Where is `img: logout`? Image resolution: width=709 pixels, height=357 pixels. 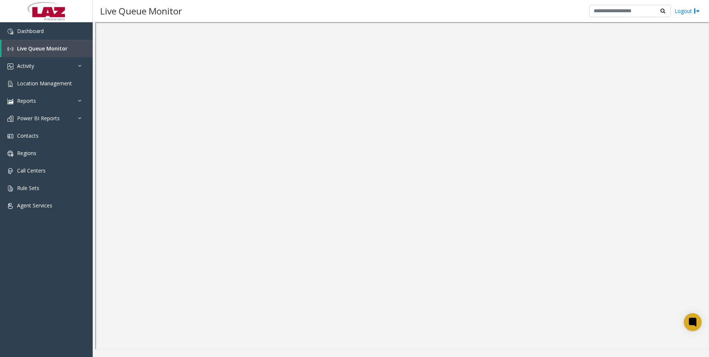
img: logout is located at coordinates (697, 11).